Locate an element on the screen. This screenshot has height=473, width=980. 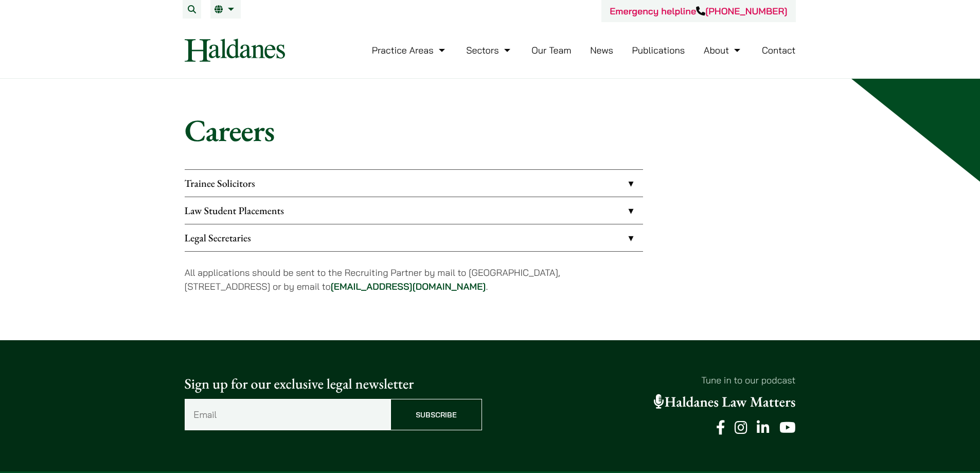
a: Law Student Placements is located at coordinates (413, 210).